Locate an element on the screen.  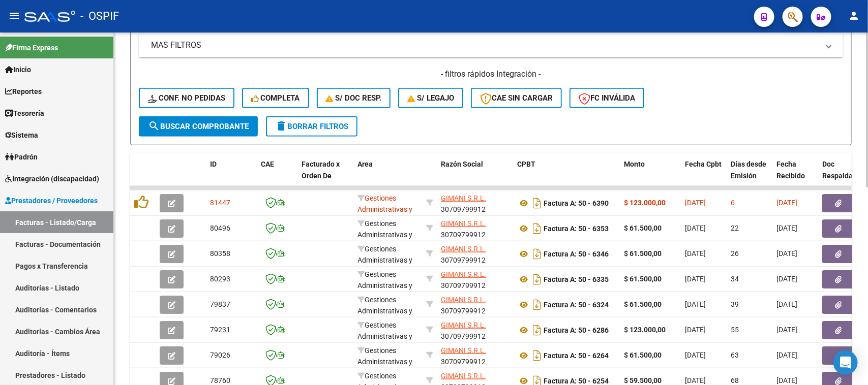
span: Días desde Emisión is located at coordinates (749, 170).